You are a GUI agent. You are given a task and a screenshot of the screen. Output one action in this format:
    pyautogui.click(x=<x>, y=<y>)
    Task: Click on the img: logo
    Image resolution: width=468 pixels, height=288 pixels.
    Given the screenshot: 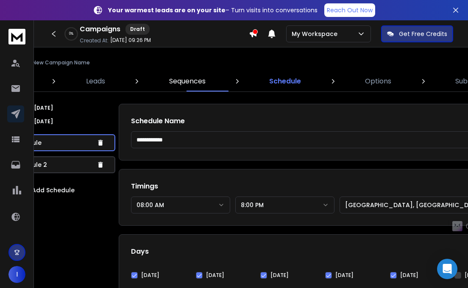 What is the action you would take?
    pyautogui.click(x=17, y=36)
    